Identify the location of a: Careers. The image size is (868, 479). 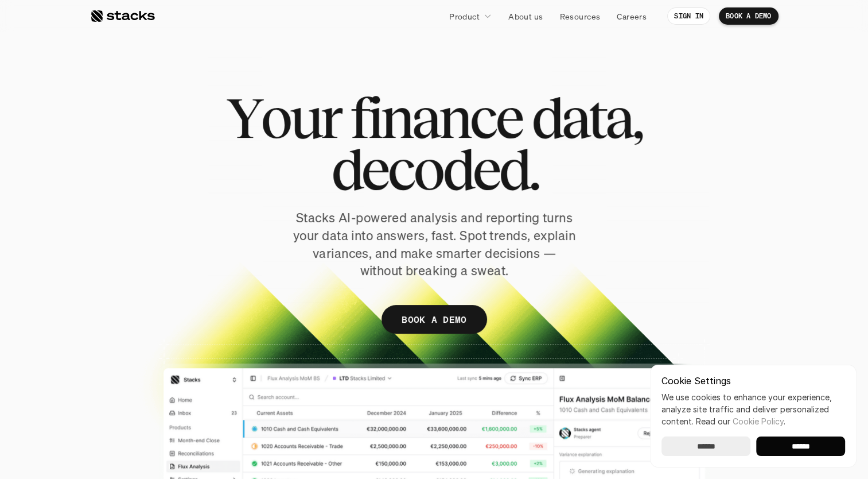
(631, 16).